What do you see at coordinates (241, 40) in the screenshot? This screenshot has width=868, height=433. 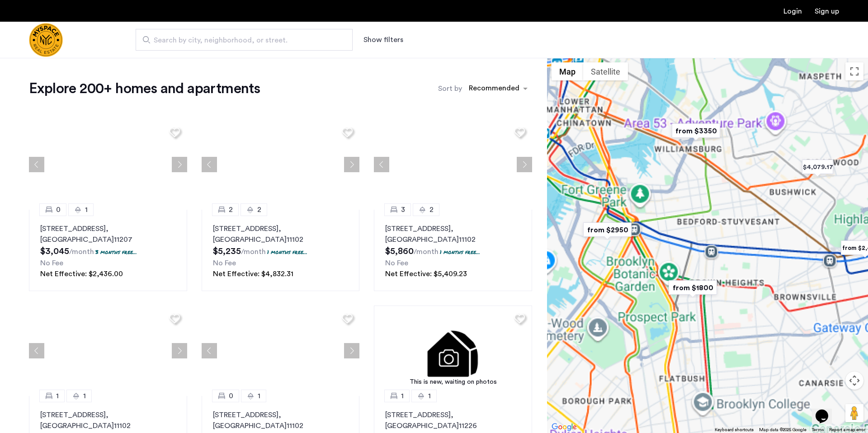 I see `span: Search by city, neighborhood, or street.` at bounding box center [241, 40].